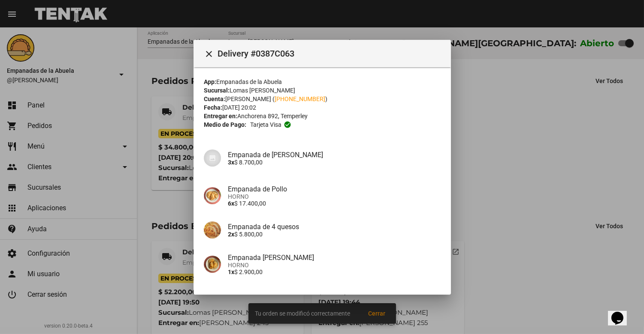 The height and width of the screenshot is (334, 644). What do you see at coordinates (230, 203) in the screenshot?
I see `b: 6x` at bounding box center [230, 203].